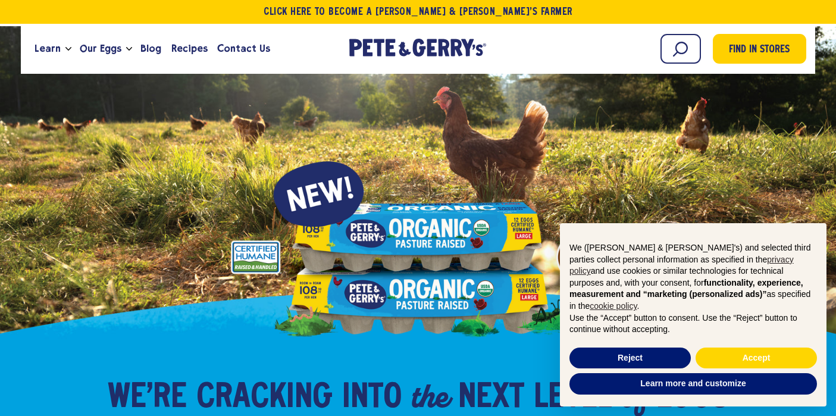 Image resolution: width=836 pixels, height=416 pixels. Describe the element at coordinates (693, 315) in the screenshot. I see `div: Notice` at that location.